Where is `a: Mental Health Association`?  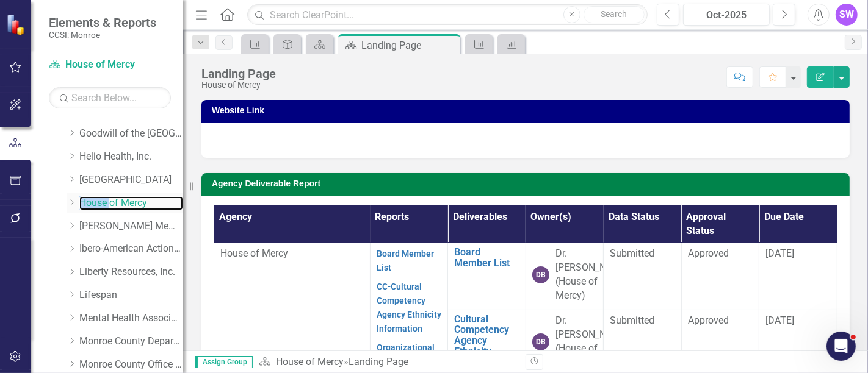
a: Mental Health Association is located at coordinates (131, 319).